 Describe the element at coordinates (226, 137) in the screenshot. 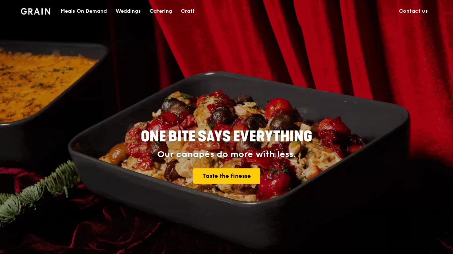

I see `span: ONE BITE SAYS EVERYTHING` at that location.